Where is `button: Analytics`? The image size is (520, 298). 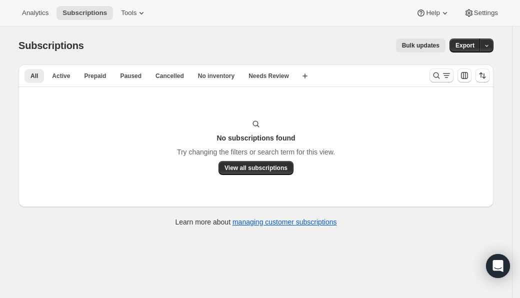
button: Analytics is located at coordinates (35, 13).